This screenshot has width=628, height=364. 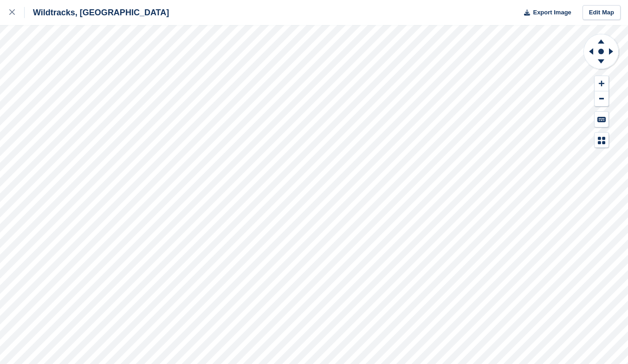 I want to click on a: Edit Map, so click(x=601, y=12).